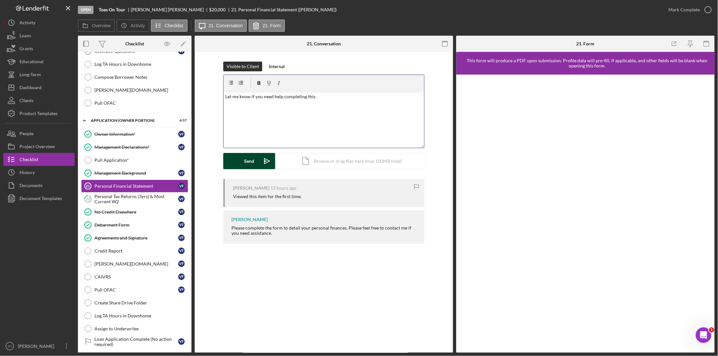  What do you see at coordinates (39, 186) in the screenshot?
I see `a: Documents` at bounding box center [39, 186].